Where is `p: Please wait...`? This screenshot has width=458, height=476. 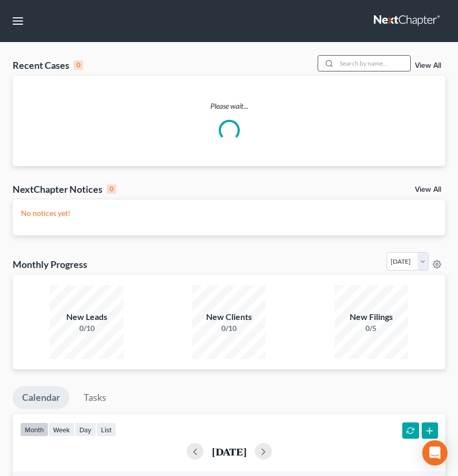 p: Please wait... is located at coordinates (229, 106).